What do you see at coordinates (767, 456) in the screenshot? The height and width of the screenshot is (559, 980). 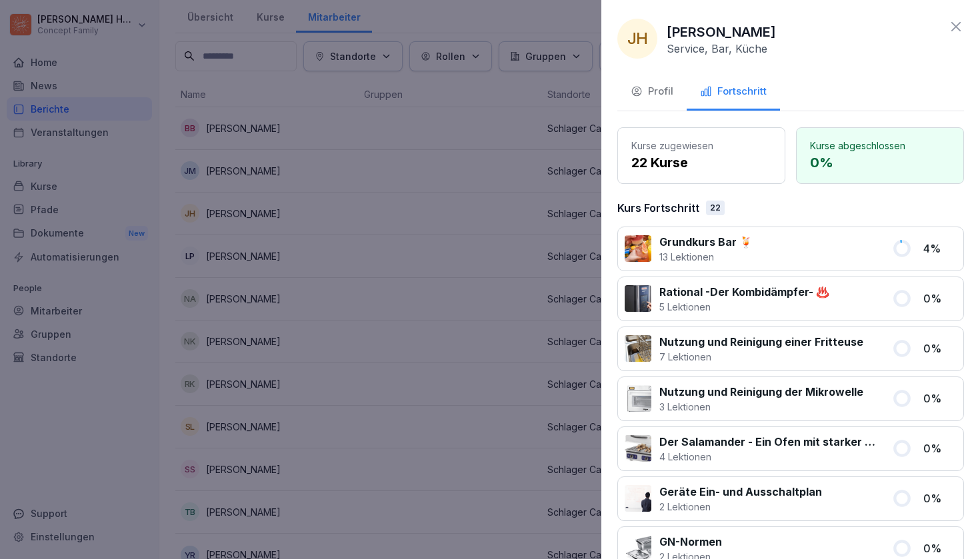 I see `p: 4 Lektionen` at bounding box center [767, 456].